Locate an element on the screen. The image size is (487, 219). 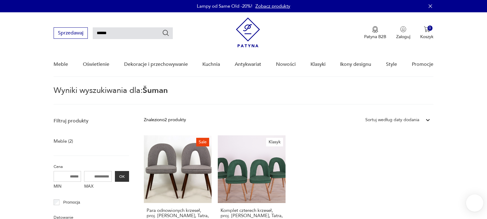
p: Filtruj produkty is located at coordinates (91, 121).